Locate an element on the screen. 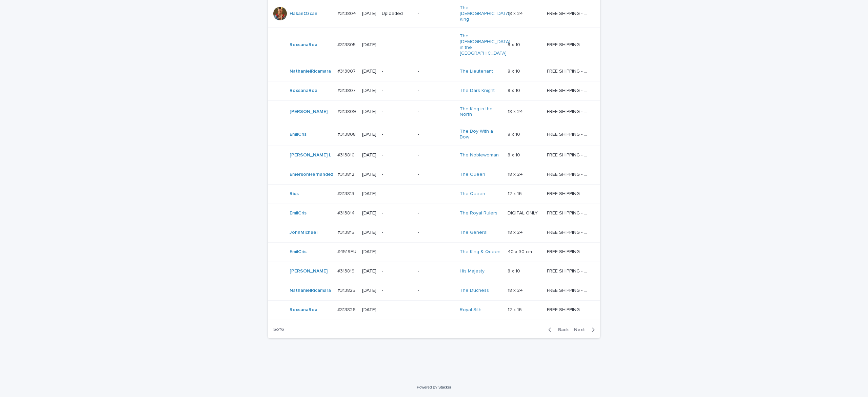 This screenshot has height=397, width=868. p: #313804 is located at coordinates (348, 13).